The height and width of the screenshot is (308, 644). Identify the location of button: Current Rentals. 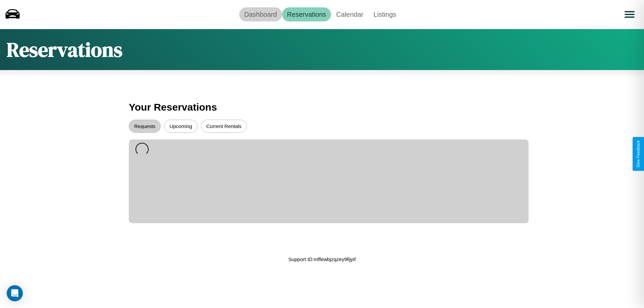
(224, 126).